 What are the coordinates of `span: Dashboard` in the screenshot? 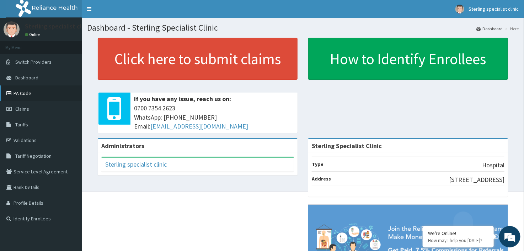 It's located at (27, 78).